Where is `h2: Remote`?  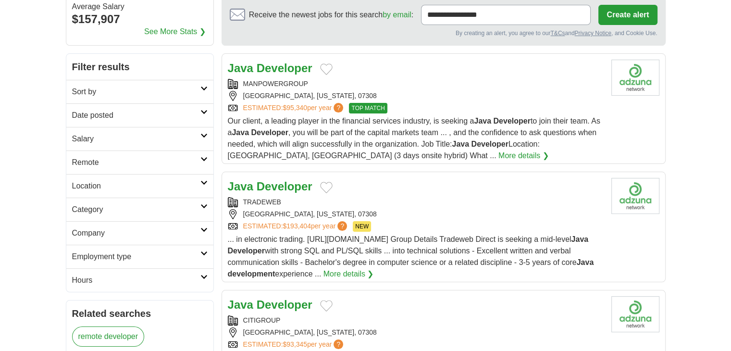 h2: Remote is located at coordinates (136, 163).